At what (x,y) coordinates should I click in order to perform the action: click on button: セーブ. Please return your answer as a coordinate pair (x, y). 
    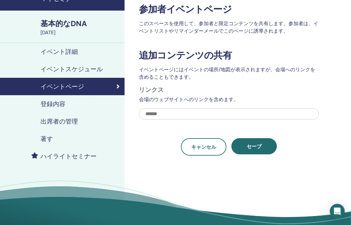
    Looking at the image, I should click on (254, 146).